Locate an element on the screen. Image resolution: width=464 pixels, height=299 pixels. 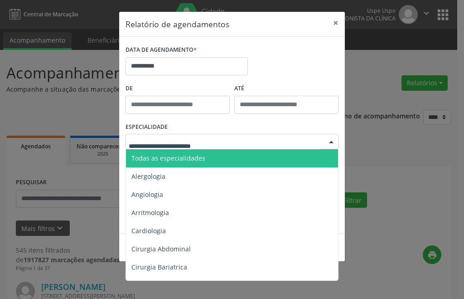
h5: Relatório de agendamentos is located at coordinates (177, 24).